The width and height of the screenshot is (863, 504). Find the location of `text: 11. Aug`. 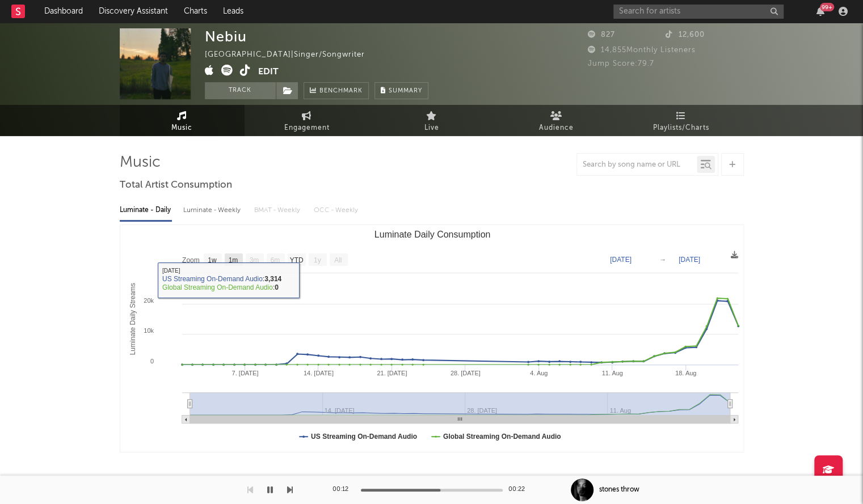

text: 11. Aug is located at coordinates (611, 373).